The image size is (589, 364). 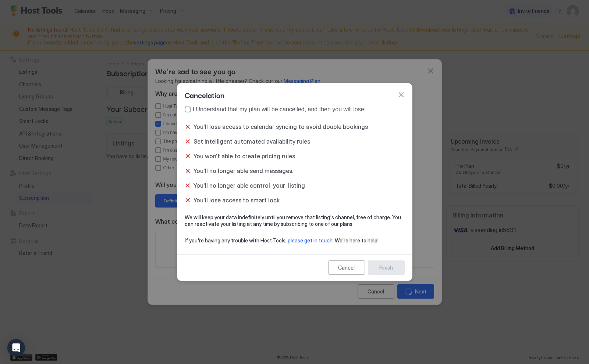 What do you see at coordinates (298, 110) in the screenshot?
I see `div: I Understand that my plan will be cancelled, and then you will lose:` at bounding box center [298, 110].